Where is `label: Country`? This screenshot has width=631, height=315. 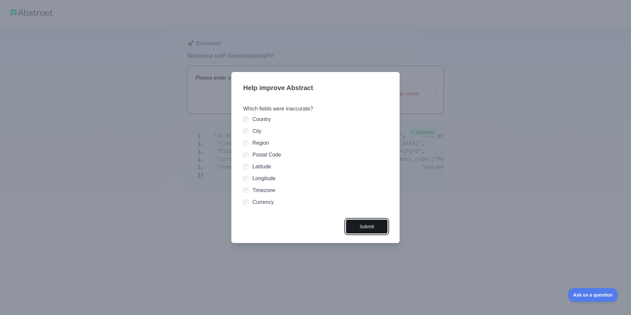
label: Country is located at coordinates (262, 119).